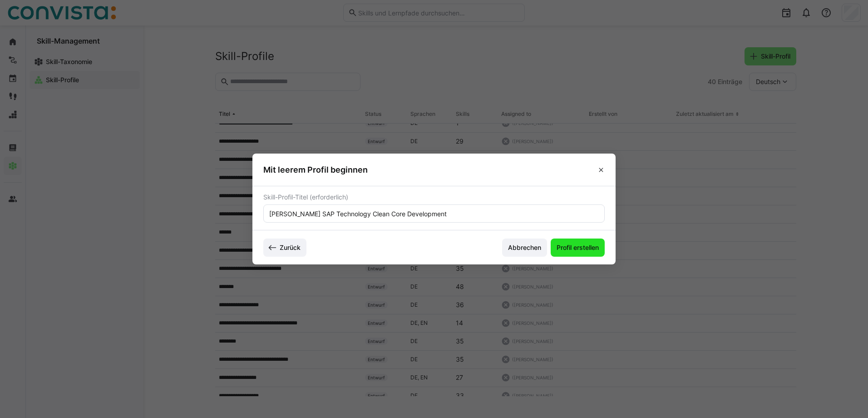 The height and width of the screenshot is (418, 868). Describe the element at coordinates (524, 248) in the screenshot. I see `button: Abbrechen` at that location.